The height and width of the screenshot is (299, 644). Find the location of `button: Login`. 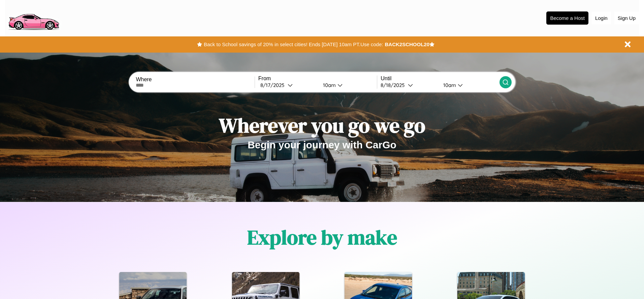

button: Login is located at coordinates (601, 18).